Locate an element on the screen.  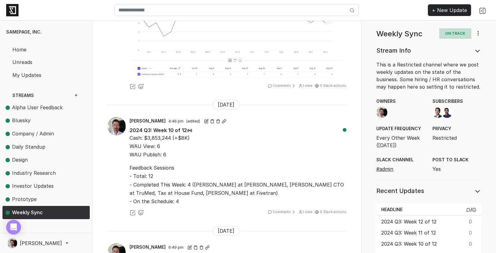
span: Slack Channel is located at coordinates (401, 160).